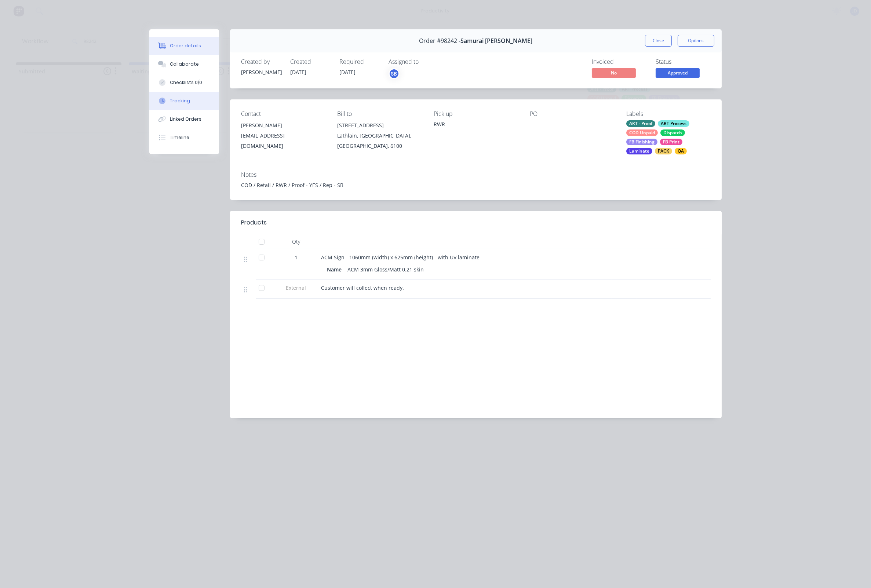 The width and height of the screenshot is (871, 588). I want to click on div: Required, so click(360, 61).